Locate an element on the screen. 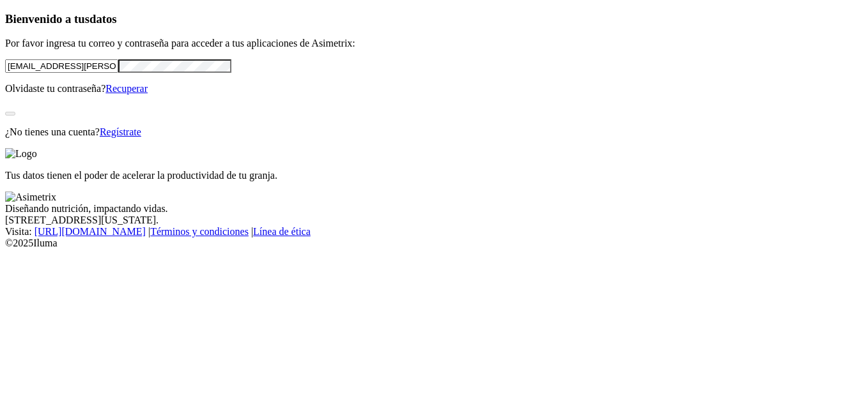 The width and height of the screenshot is (868, 415). img: Logo is located at coordinates (21, 154).